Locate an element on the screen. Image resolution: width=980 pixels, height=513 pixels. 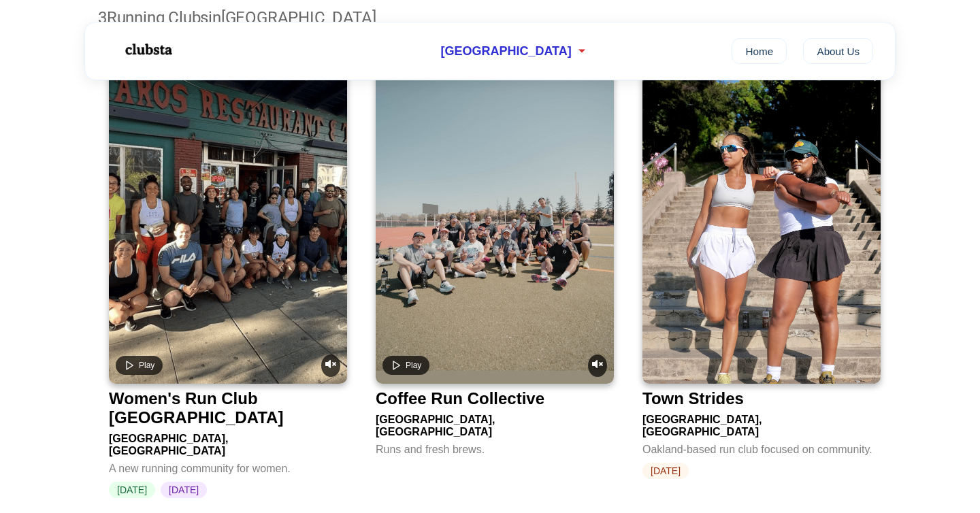
div: Runs and fresh brews. is located at coordinates (495, 447).